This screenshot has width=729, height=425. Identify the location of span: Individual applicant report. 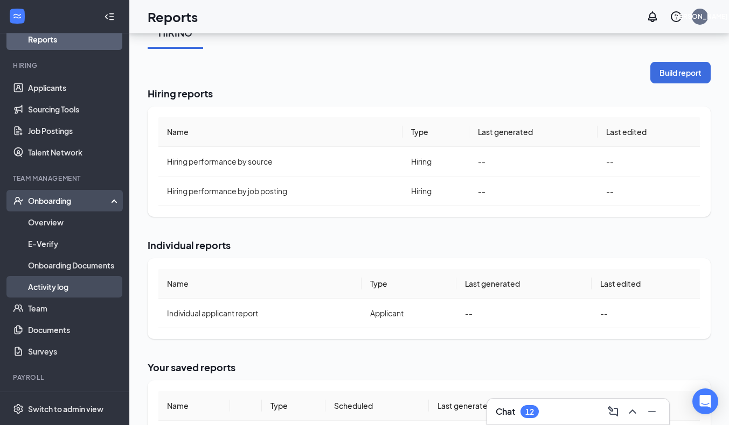
(212, 313).